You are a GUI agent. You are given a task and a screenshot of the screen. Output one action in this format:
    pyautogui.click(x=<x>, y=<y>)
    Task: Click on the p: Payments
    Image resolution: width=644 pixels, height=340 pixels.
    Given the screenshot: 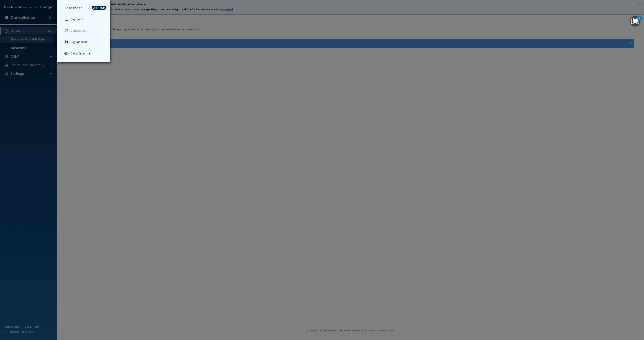 What is the action you would take?
    pyautogui.click(x=77, y=19)
    